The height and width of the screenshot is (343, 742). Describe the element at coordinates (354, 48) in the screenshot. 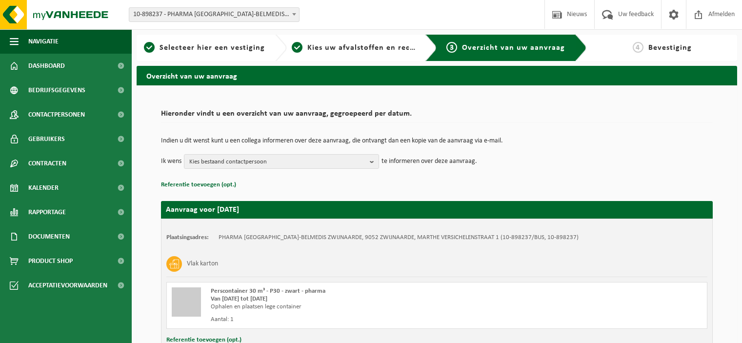

I see `a: 2Kies uw afvalstoffen en recipiënten` at that location.